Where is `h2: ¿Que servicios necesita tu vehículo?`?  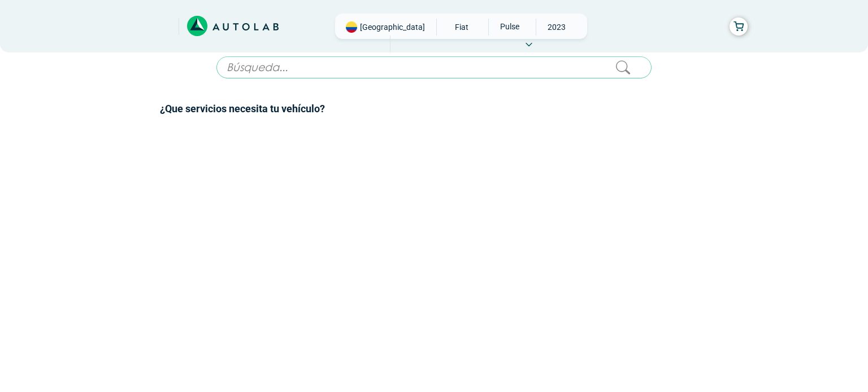
h2: ¿Que servicios necesita tu vehículo? is located at coordinates (434, 109).